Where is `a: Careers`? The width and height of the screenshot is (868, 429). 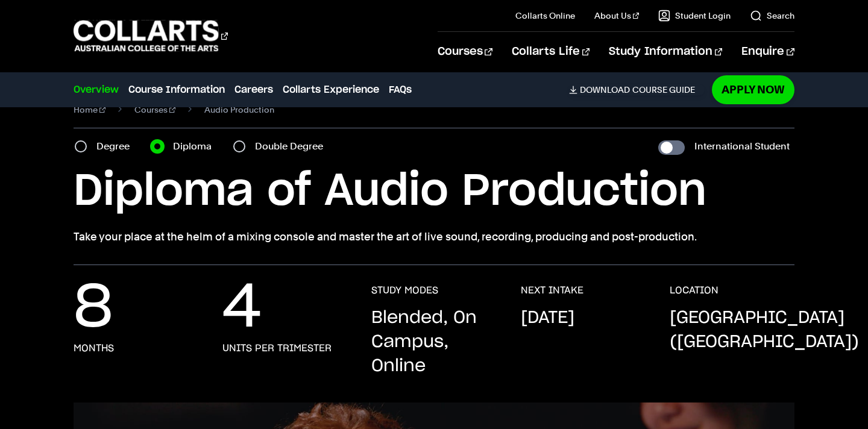 a: Careers is located at coordinates (254, 90).